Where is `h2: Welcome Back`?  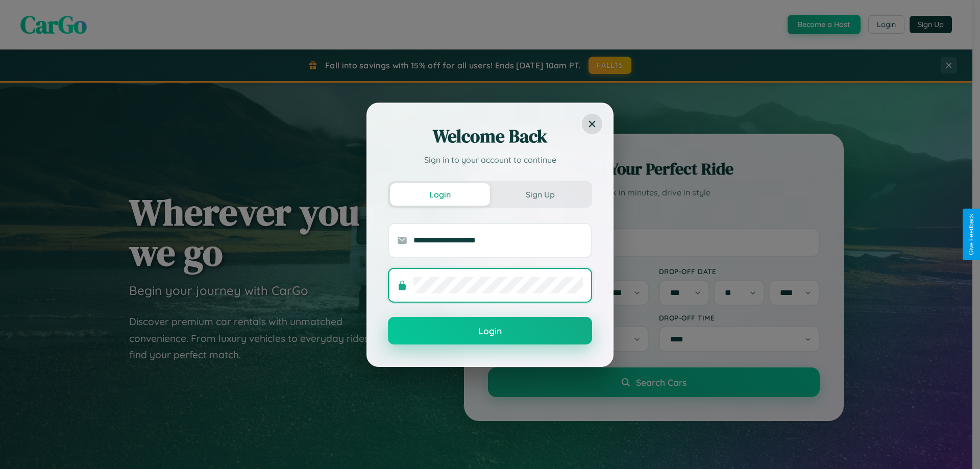 h2: Welcome Back is located at coordinates (490, 136).